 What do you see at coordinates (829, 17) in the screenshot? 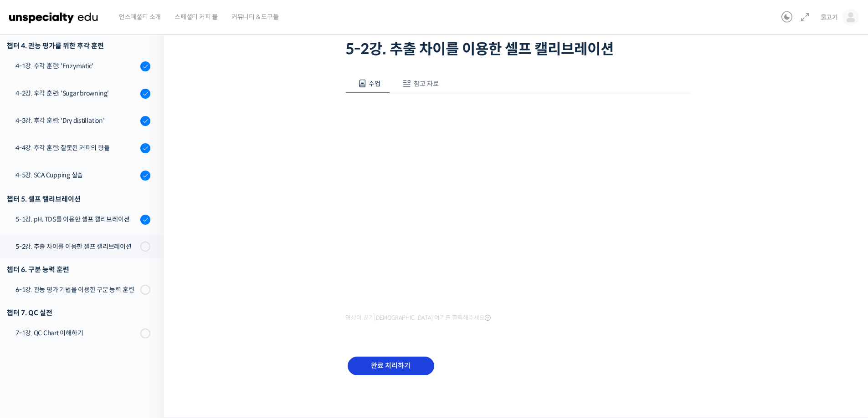
I see `span: 물고기` at bounding box center [829, 17].